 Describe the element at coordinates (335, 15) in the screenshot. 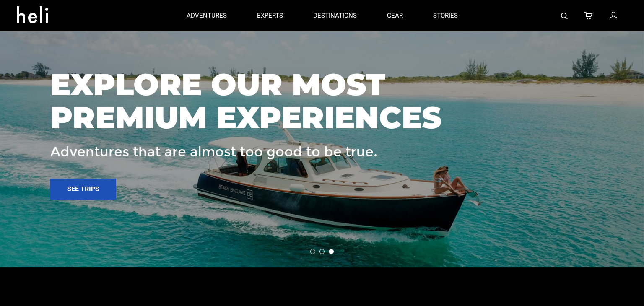

I see `p: destinations` at that location.